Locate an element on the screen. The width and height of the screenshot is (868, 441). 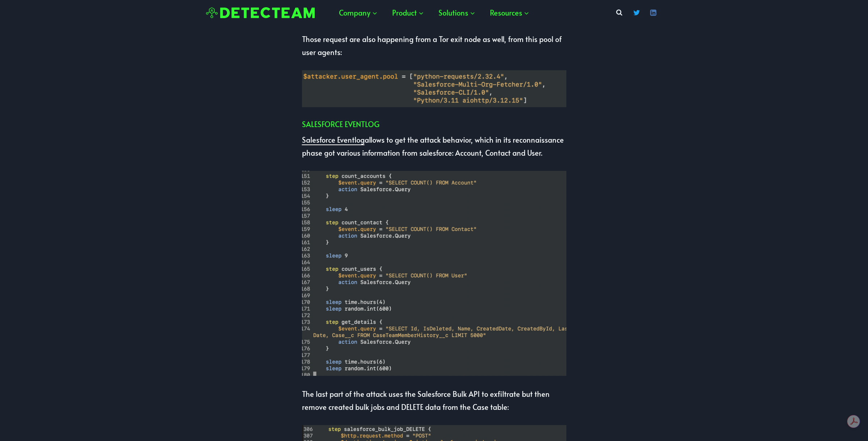
button: Child menu of Resources is located at coordinates (510, 13).